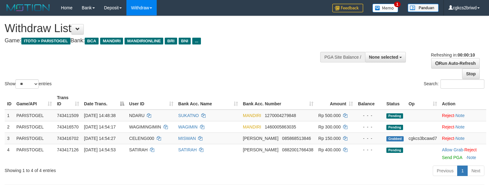 The image size is (489, 189). Describe the element at coordinates (9, 127) in the screenshot. I see `td: 2` at that location.